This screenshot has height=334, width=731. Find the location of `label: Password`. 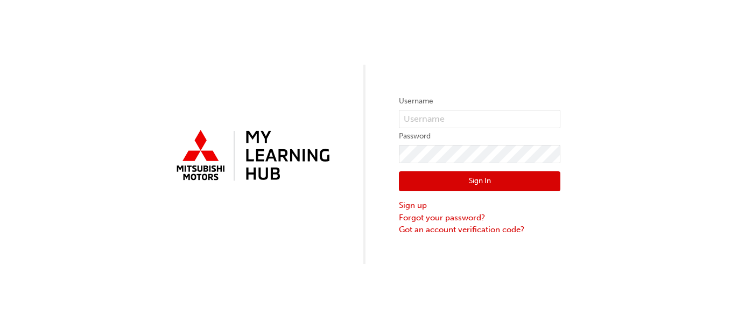

label: Password is located at coordinates (479, 136).